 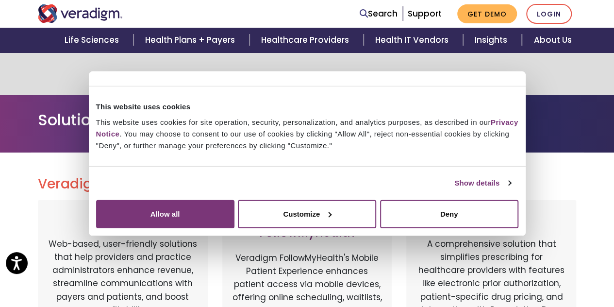 I want to click on button: Allow all, so click(x=165, y=213).